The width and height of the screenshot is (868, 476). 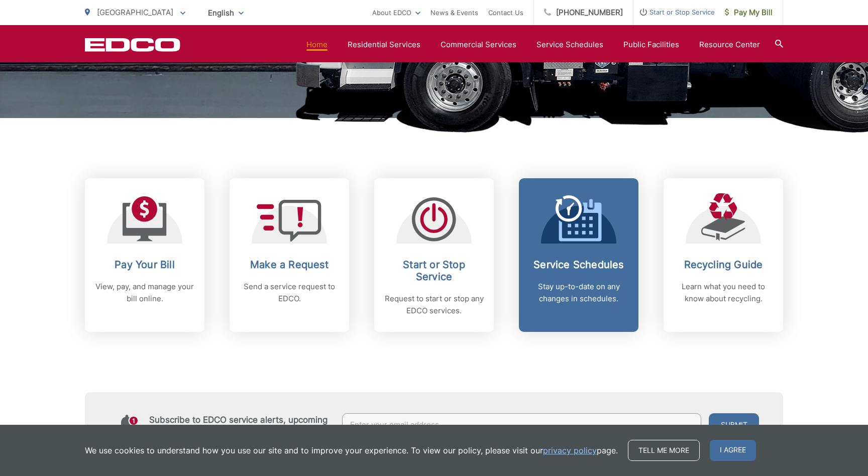 What do you see at coordinates (522, 425) in the screenshot?
I see `input: Enter your email address...` at bounding box center [522, 425].